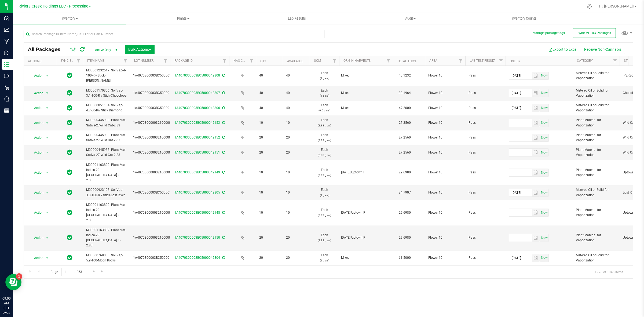  Describe the element at coordinates (183, 18) in the screenshot. I see `a: Plants` at that location.